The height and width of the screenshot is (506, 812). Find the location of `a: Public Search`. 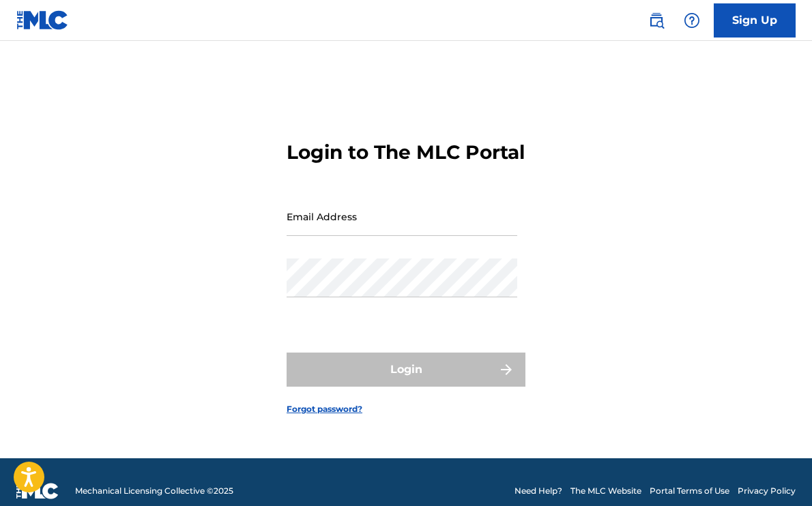

a: Public Search is located at coordinates (656, 20).